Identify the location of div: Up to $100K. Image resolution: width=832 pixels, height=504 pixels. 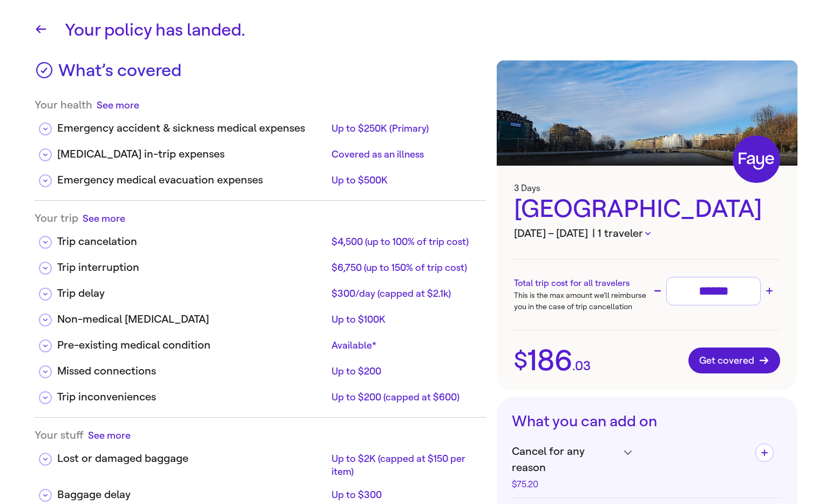
(404, 319).